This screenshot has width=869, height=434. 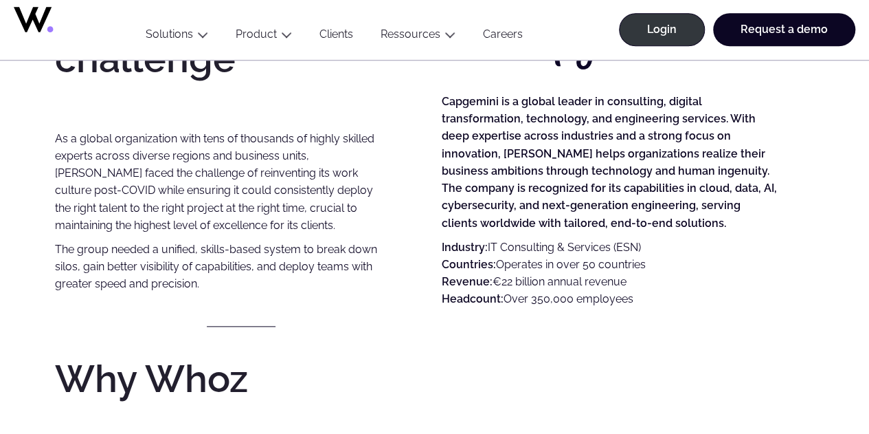 I want to click on p: The group needed a unified, skills-based system to break down silos, gain better visibility of ca..., so click(x=223, y=267).